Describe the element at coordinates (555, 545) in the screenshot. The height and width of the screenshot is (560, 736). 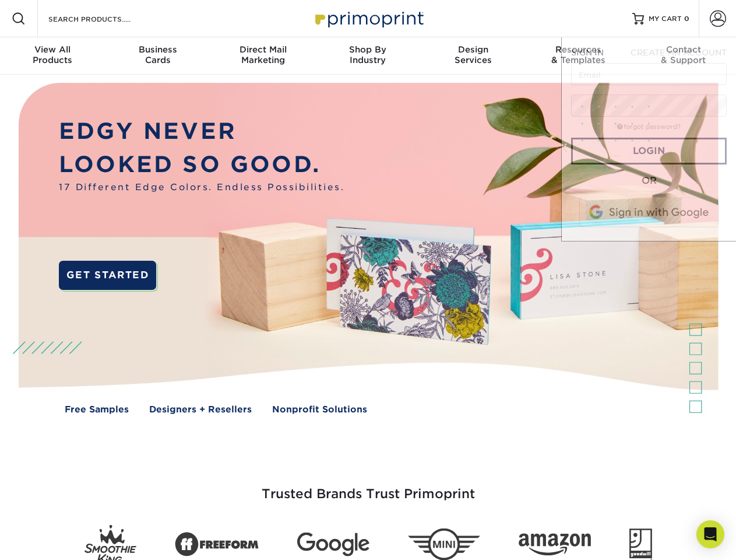
I see `img: Amazon` at that location.